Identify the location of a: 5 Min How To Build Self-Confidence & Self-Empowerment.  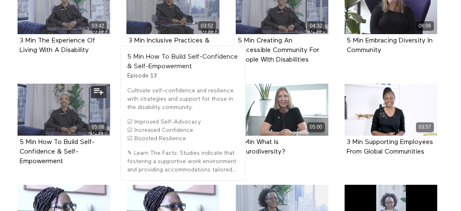
(57, 152).